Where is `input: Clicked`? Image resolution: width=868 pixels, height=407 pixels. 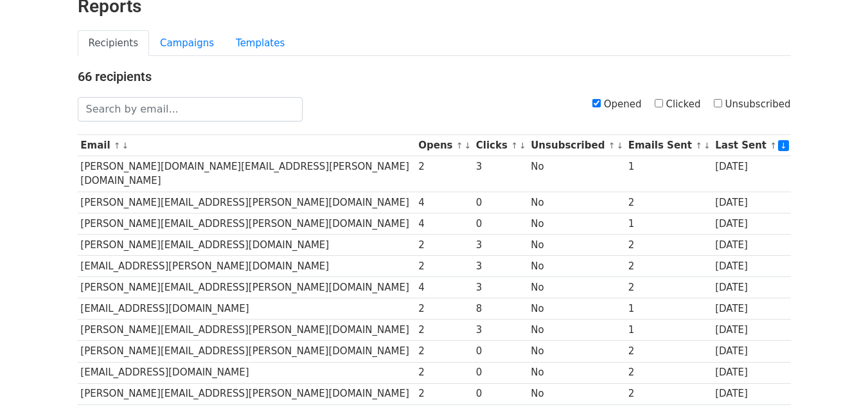 input: Clicked is located at coordinates (659, 103).